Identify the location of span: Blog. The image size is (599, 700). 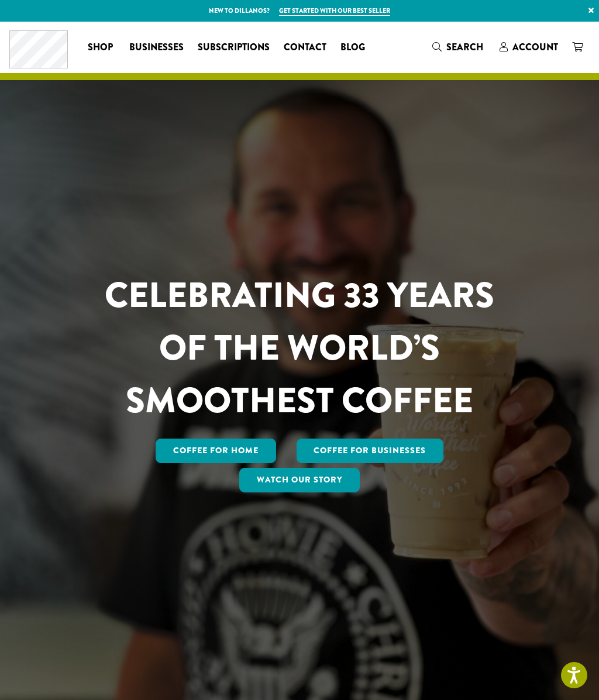
(353, 47).